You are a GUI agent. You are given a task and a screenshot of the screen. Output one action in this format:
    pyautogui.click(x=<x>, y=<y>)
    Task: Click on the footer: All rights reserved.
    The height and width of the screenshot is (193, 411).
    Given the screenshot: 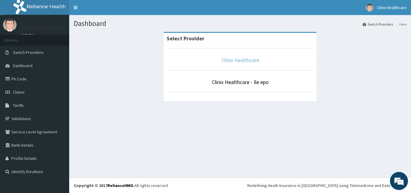 What is the action you would take?
    pyautogui.click(x=240, y=185)
    